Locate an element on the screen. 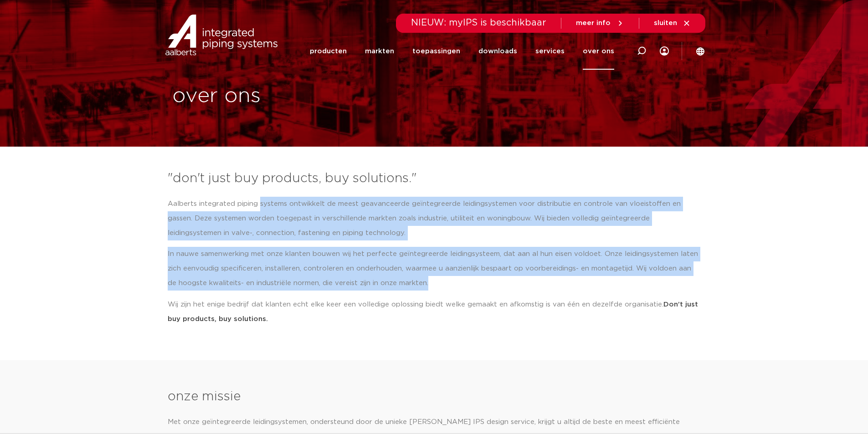 The image size is (868, 434). span: sluiten is located at coordinates (665, 23).